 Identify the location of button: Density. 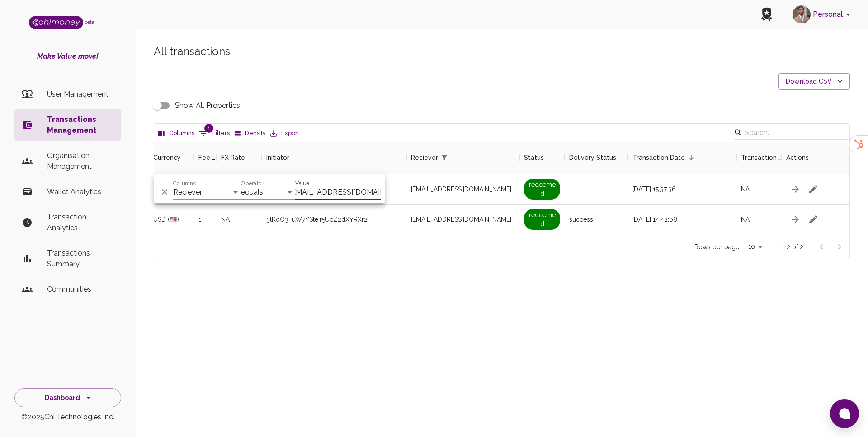
(250, 133).